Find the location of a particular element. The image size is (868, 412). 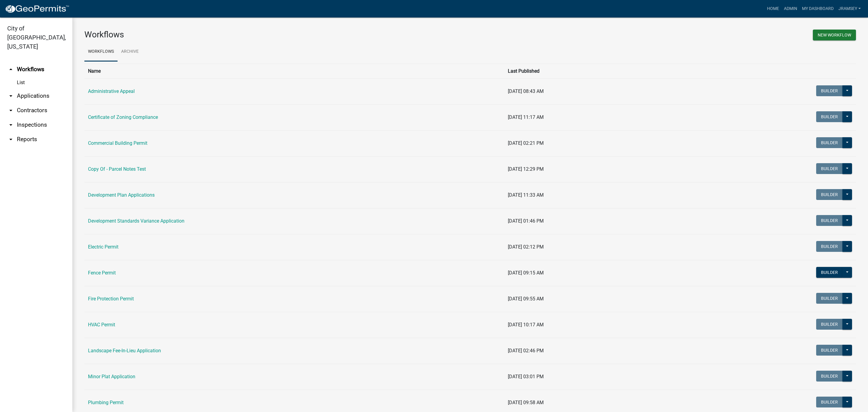

a: Development Plan Applications is located at coordinates (121, 195).